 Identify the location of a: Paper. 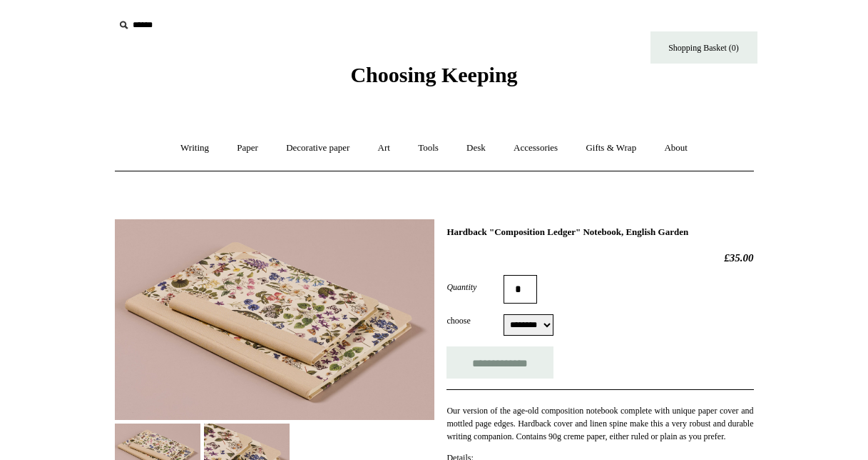
(248, 147).